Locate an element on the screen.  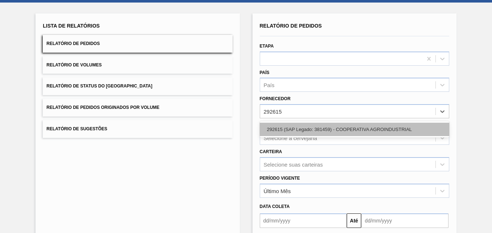
label: Carteira is located at coordinates (271, 152).